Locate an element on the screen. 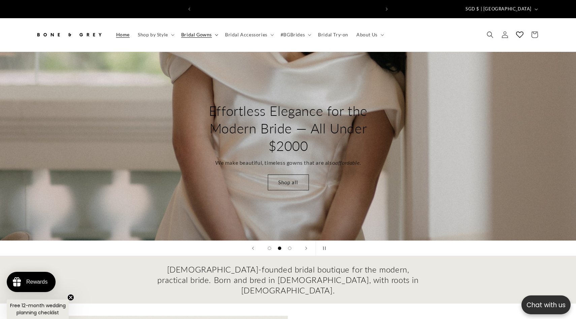 The height and width of the screenshot is (319, 576). button: Previous announcement is located at coordinates (189, 9).